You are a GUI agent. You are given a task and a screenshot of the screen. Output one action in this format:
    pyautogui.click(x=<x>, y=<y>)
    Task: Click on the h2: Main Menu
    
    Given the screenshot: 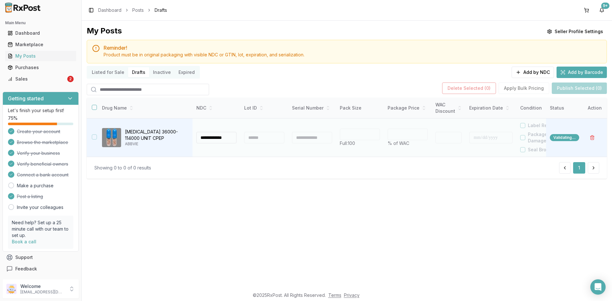 What is the action you would take?
    pyautogui.click(x=40, y=23)
    